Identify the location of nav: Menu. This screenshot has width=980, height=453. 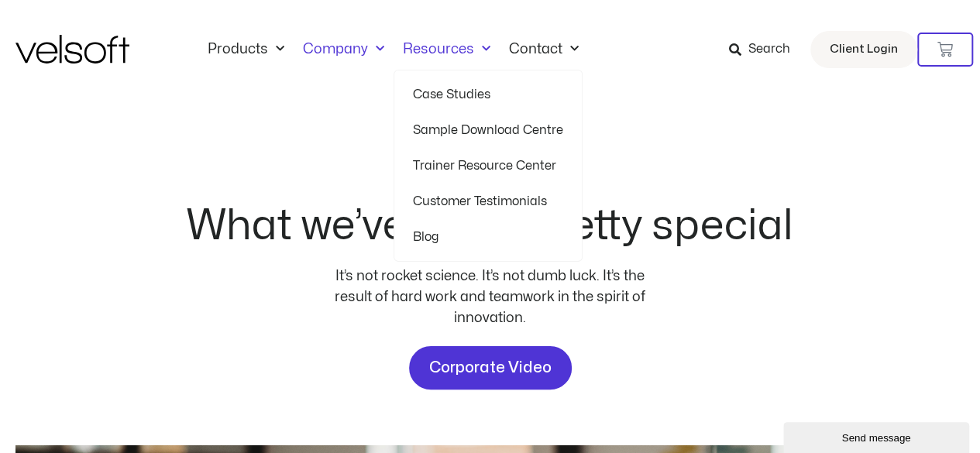
(392, 49).